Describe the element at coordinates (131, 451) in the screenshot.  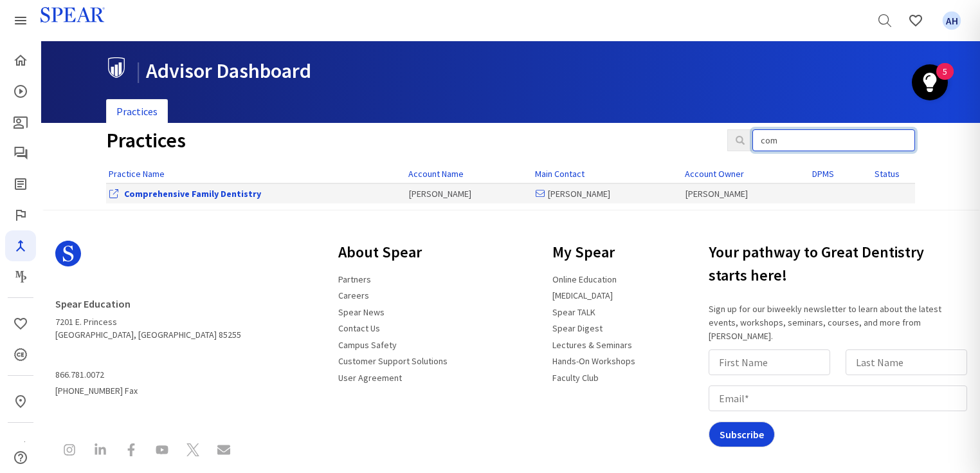
I see `a: Spear Education on Facebook` at that location.